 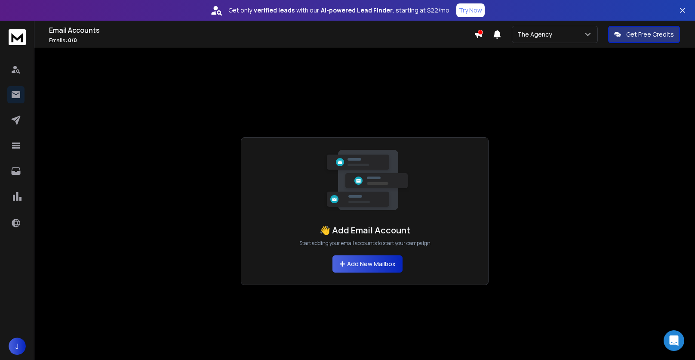 What do you see at coordinates (367, 264) in the screenshot?
I see `button: Add New Mailbox` at bounding box center [367, 264].